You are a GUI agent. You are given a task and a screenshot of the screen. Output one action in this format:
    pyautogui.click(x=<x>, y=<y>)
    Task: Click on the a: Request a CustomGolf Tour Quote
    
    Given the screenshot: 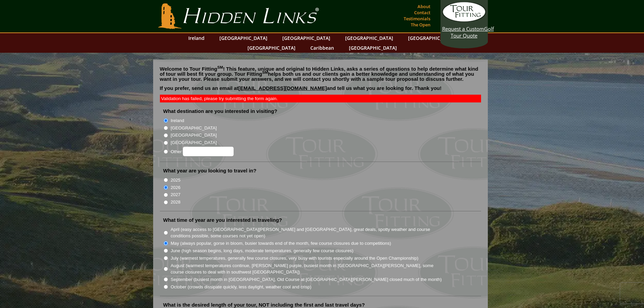 What is the action you would take?
    pyautogui.click(x=464, y=20)
    